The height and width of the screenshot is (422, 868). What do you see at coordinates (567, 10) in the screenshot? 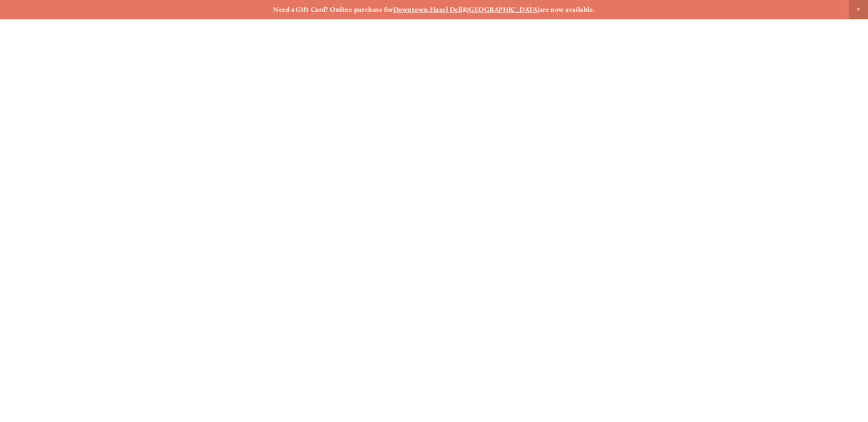
I see `strong: are now available.` at bounding box center [567, 10].